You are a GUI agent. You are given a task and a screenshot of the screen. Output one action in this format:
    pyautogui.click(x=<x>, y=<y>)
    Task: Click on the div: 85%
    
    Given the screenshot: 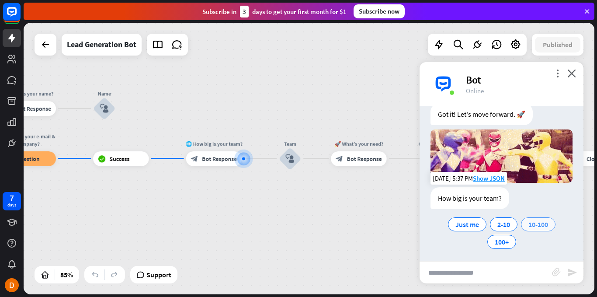 What is the action you would take?
    pyautogui.click(x=66, y=275)
    